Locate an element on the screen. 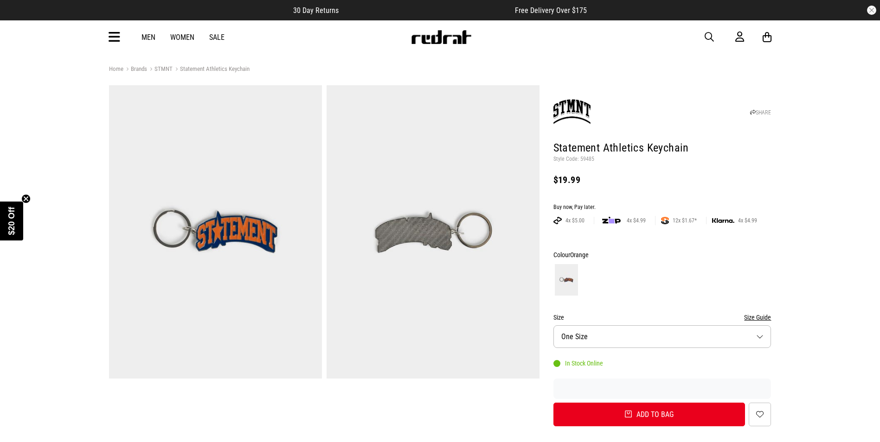 This screenshot has height=442, width=880. a: Sale is located at coordinates (217, 37).